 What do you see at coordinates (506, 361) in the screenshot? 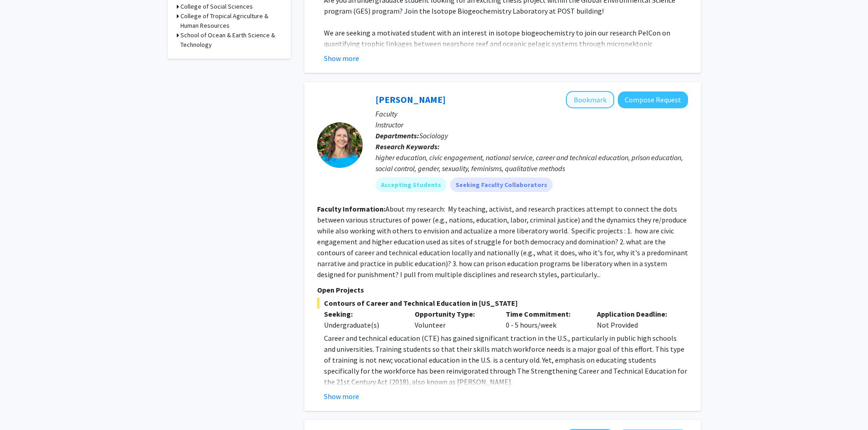
I see `p: Career and technical education (CTE) has gained significant traction in the U.S., particularly in...` at bounding box center [506, 361].